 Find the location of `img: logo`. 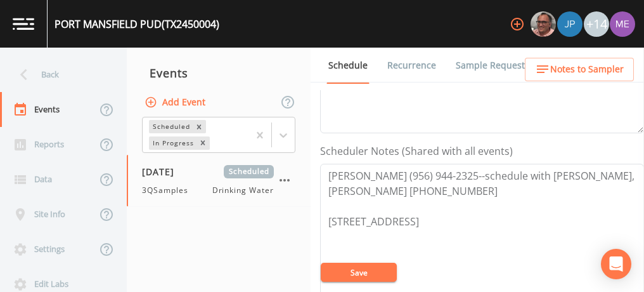

img: logo is located at coordinates (23, 23).